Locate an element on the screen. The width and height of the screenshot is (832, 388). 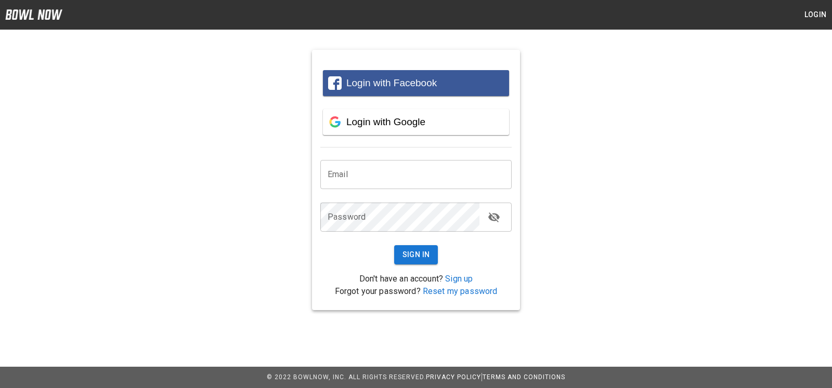
span: © 2022 BowlNow, Inc. All Rights Reserved. is located at coordinates (346, 377).